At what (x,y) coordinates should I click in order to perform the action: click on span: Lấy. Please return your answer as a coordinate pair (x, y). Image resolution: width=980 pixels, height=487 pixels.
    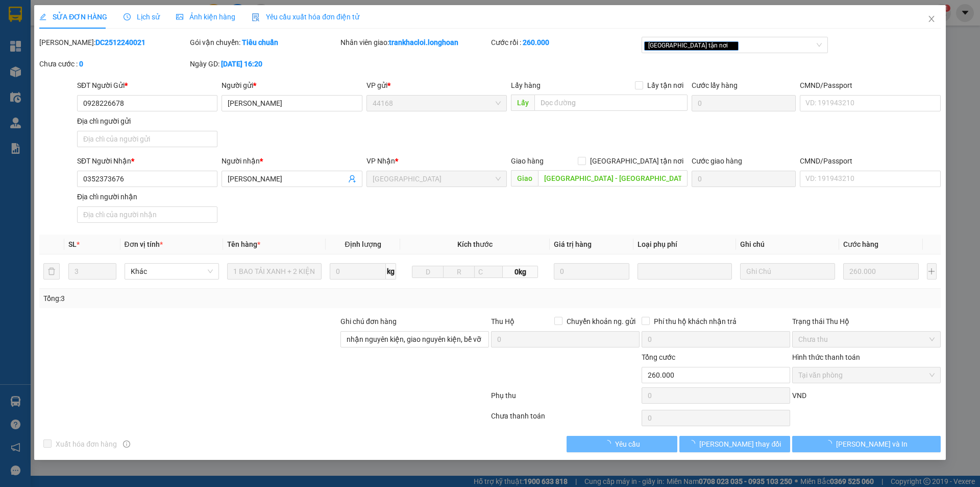
    Looking at the image, I should click on (523, 103).